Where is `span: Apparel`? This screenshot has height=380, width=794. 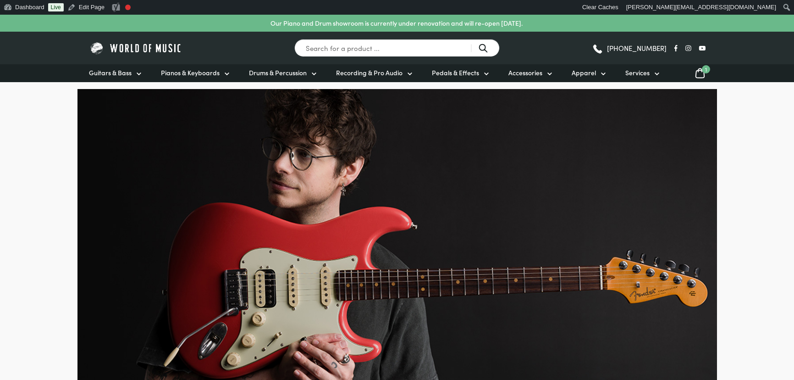 span: Apparel is located at coordinates (584, 72).